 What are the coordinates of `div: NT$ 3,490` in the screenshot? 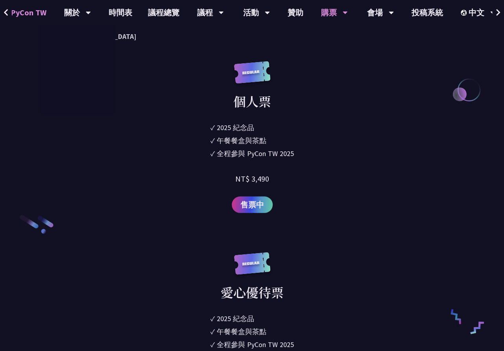 It's located at (252, 179).